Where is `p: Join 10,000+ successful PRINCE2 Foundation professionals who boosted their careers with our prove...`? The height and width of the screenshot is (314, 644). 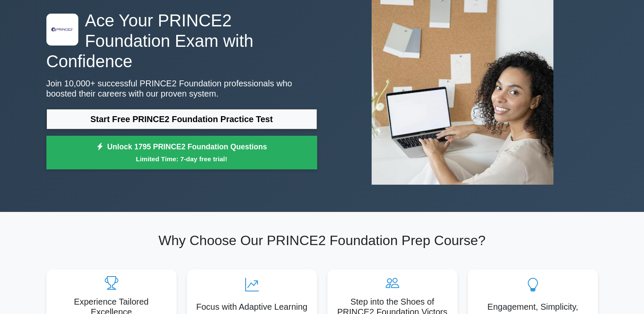
p: Join 10,000+ successful PRINCE2 Foundation professionals who boosted their careers with our prove... is located at coordinates (182, 89).